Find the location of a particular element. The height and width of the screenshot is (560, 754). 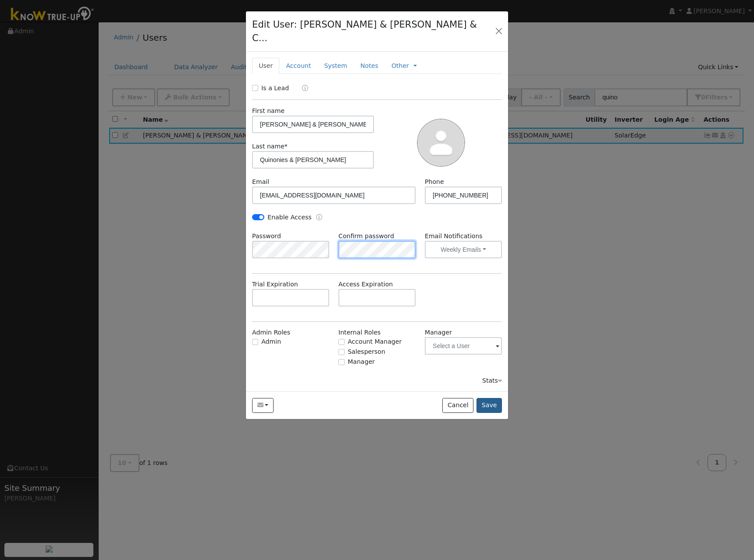

button: Save is located at coordinates (490, 406).